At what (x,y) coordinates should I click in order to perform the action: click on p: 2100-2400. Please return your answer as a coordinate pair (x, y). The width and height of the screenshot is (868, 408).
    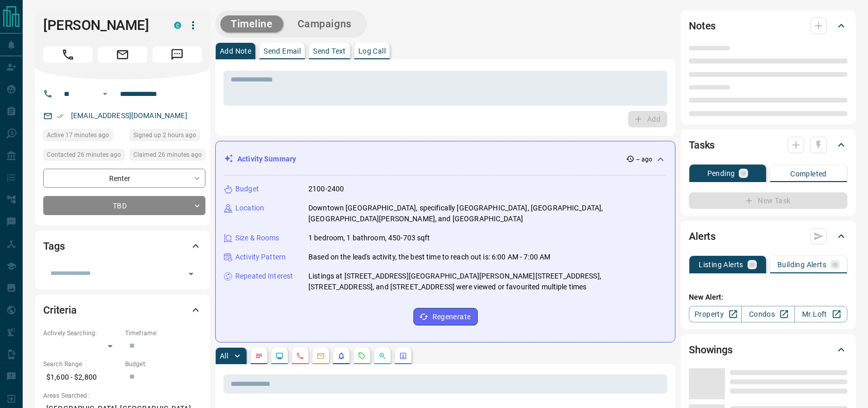
    Looking at the image, I should click on (326, 189).